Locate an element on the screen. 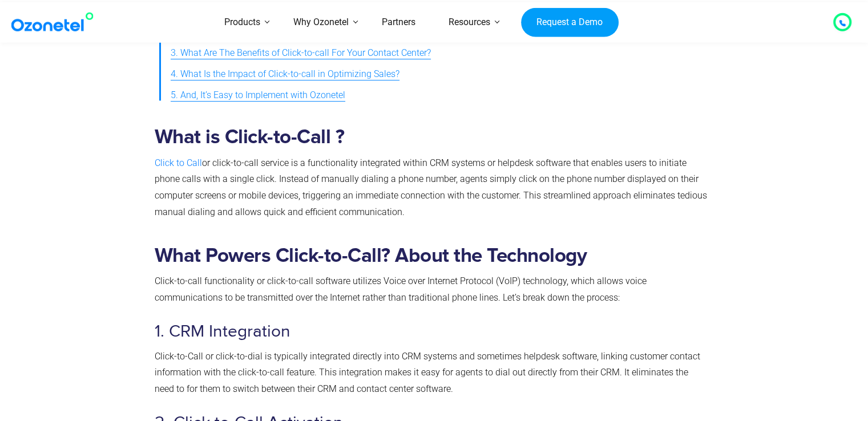 The height and width of the screenshot is (421, 868). a: Products is located at coordinates (241, 22).